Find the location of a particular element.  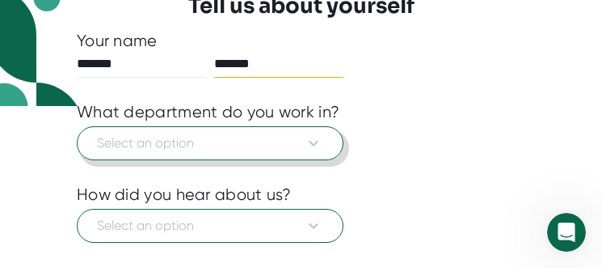

div: Your name is located at coordinates (301, 40).